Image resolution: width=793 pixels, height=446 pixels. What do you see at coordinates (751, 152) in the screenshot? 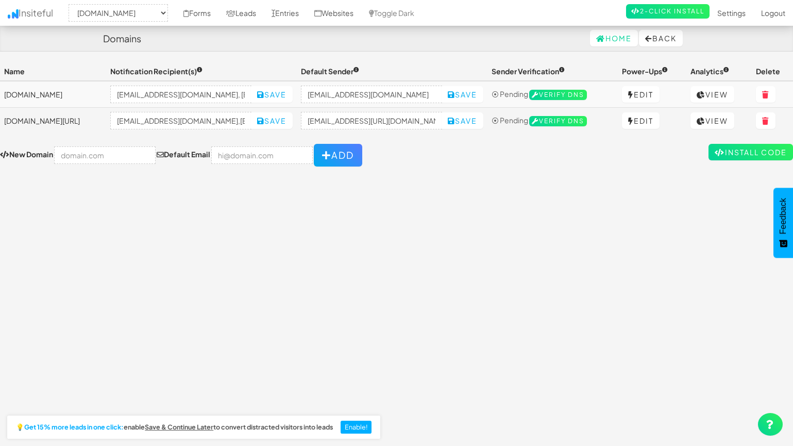
I see `a: Install Code` at bounding box center [751, 152].